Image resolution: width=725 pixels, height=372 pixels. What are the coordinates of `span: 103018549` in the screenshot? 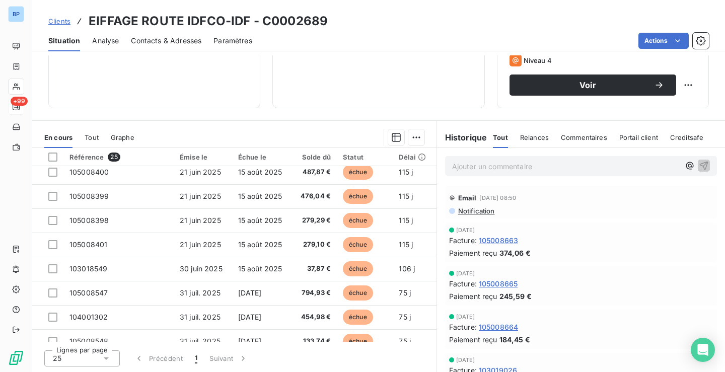 It's located at (88, 268).